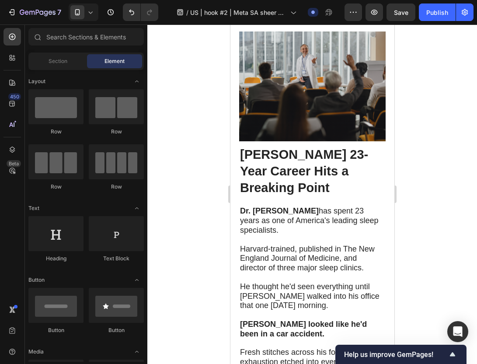 The image size is (477, 364). Describe the element at coordinates (437, 12) in the screenshot. I see `div: Publish` at that location.